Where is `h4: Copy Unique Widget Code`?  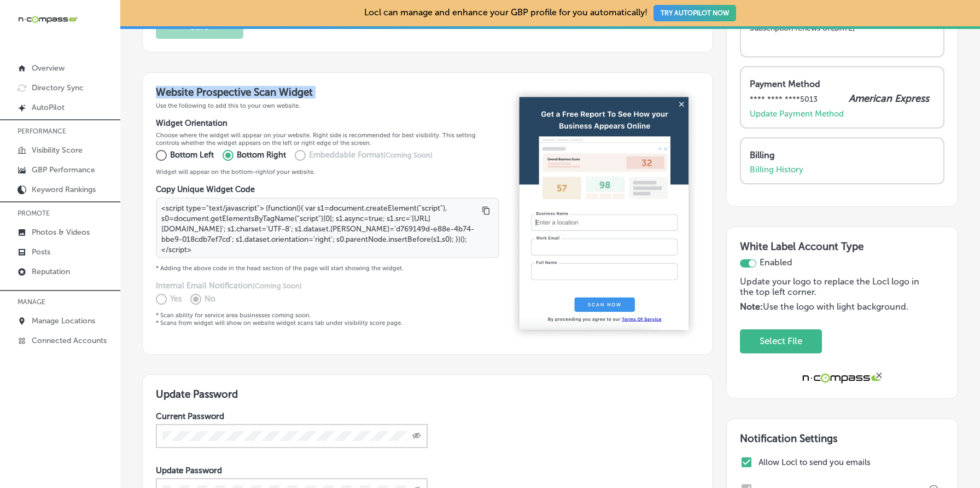 h4: Copy Unique Widget Code is located at coordinates (328, 189).